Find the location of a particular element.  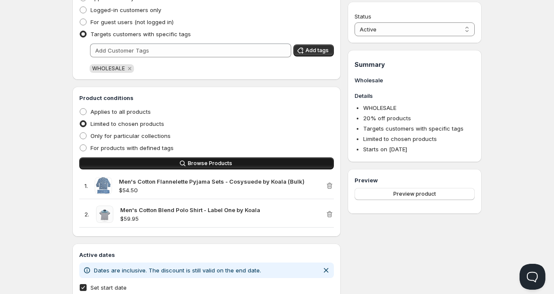

h1: Summary is located at coordinates (415, 65).